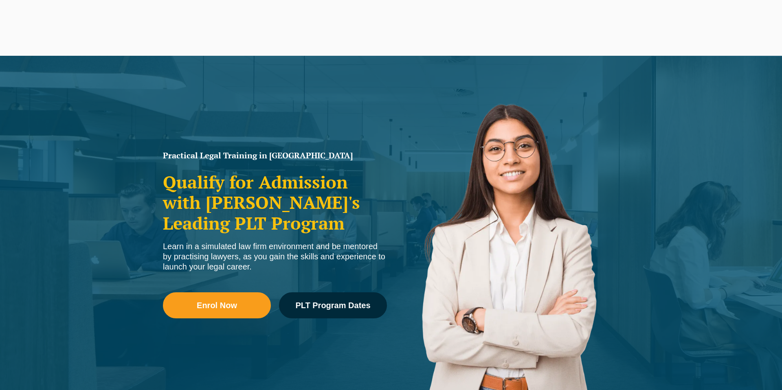 The width and height of the screenshot is (782, 390). Describe the element at coordinates (333, 305) in the screenshot. I see `span: PLT Program Dates` at that location.